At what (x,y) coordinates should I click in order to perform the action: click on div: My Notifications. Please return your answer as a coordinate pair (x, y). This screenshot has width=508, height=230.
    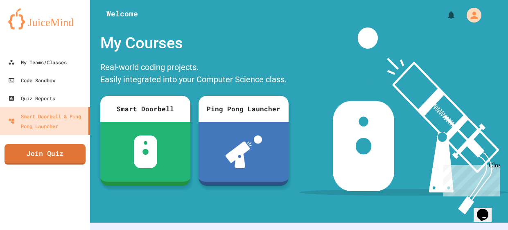
    Looking at the image, I should click on (445, 15).